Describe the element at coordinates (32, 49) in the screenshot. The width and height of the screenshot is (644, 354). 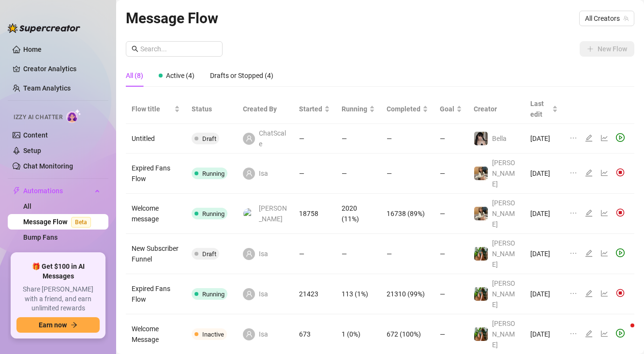
I see `a: Home` at that location.